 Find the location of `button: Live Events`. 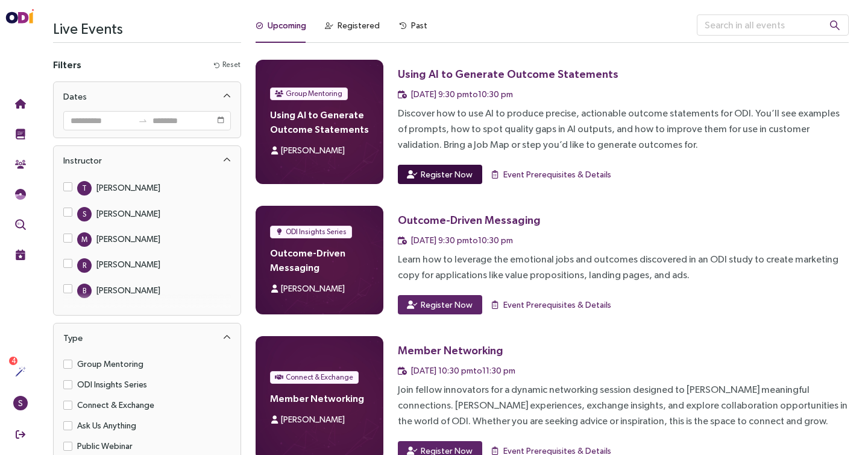

button: Live Events is located at coordinates (20, 254).